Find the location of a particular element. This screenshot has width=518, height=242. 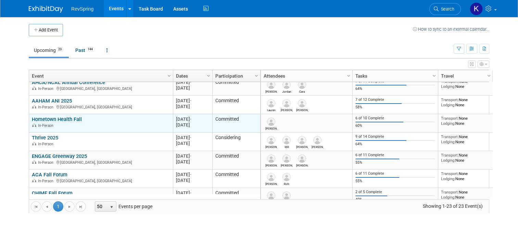

div: 55% is located at coordinates (395, 181).